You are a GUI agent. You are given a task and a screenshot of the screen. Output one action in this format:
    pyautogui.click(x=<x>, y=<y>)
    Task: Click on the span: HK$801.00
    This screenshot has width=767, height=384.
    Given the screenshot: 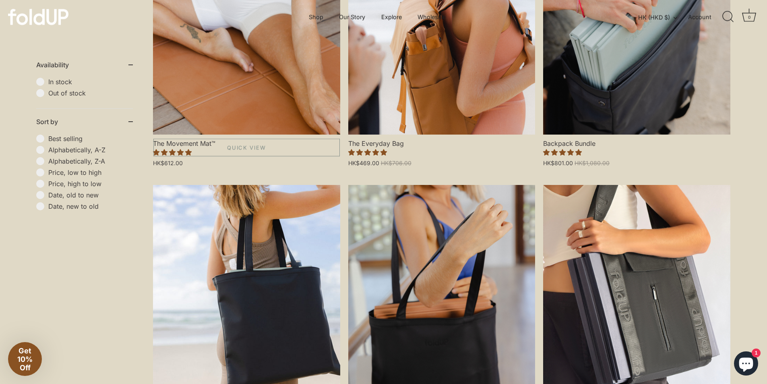 What is the action you would take?
    pyautogui.click(x=558, y=163)
    